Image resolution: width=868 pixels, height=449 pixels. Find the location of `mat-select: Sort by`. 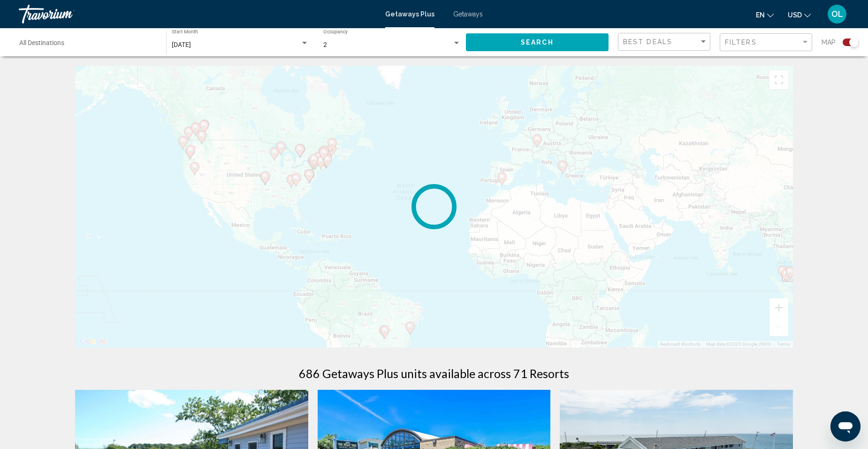

mat-select: Sort by is located at coordinates (665, 42).